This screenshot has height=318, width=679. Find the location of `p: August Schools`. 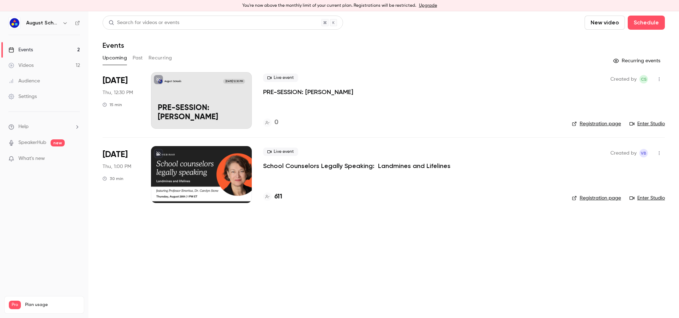

p: August Schools is located at coordinates (173, 81).